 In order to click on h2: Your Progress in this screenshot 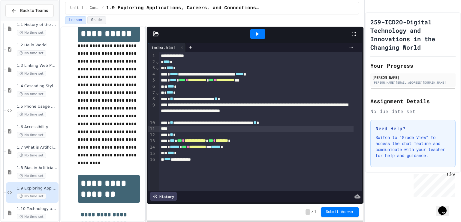, I will do `click(413, 65)`.